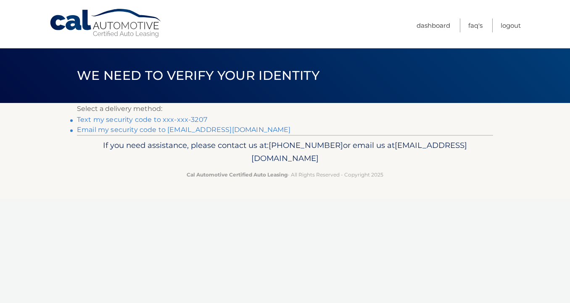 The image size is (570, 303). What do you see at coordinates (285, 109) in the screenshot?
I see `p: Select a delivery method:` at bounding box center [285, 109].